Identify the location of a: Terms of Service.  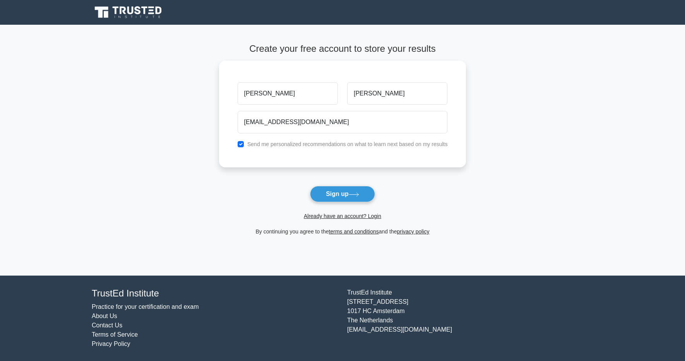
(114, 335).